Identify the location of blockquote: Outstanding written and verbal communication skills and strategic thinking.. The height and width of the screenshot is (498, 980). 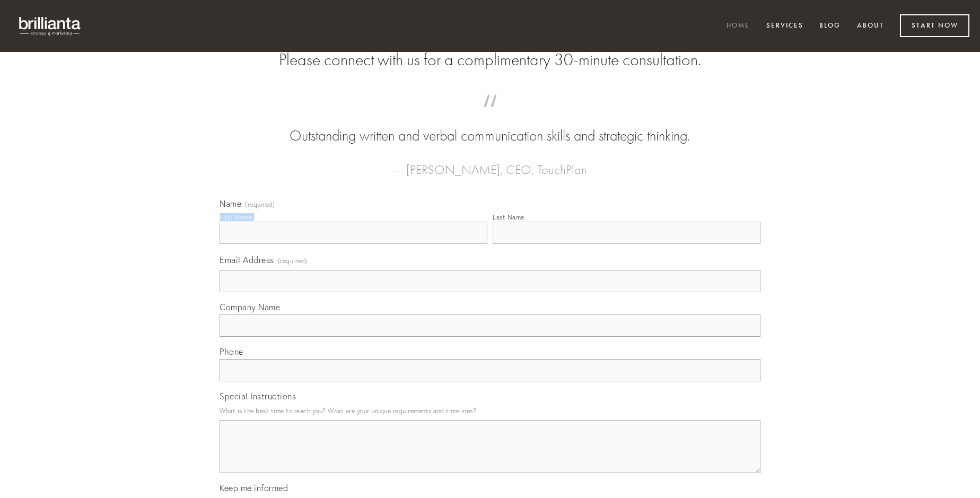
(490, 126).